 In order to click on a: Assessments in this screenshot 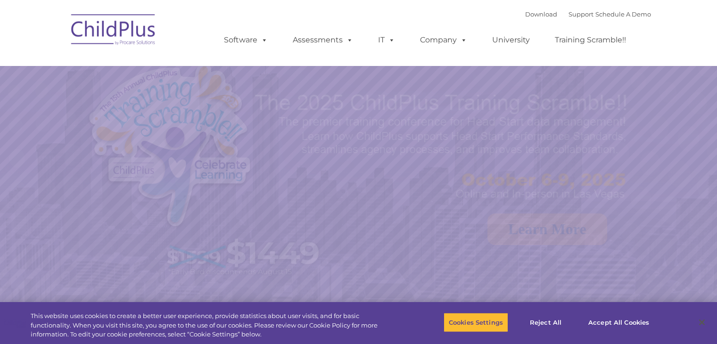, I will do `click(323, 40)`.